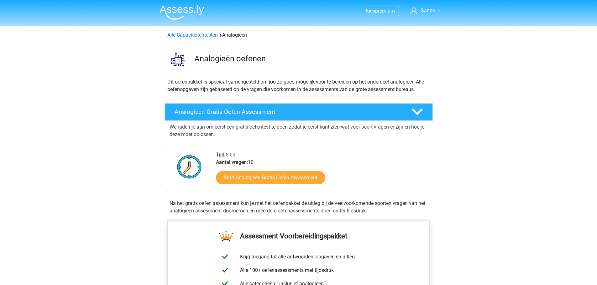 The image size is (597, 285). I want to click on img: analogieen, so click(178, 60).